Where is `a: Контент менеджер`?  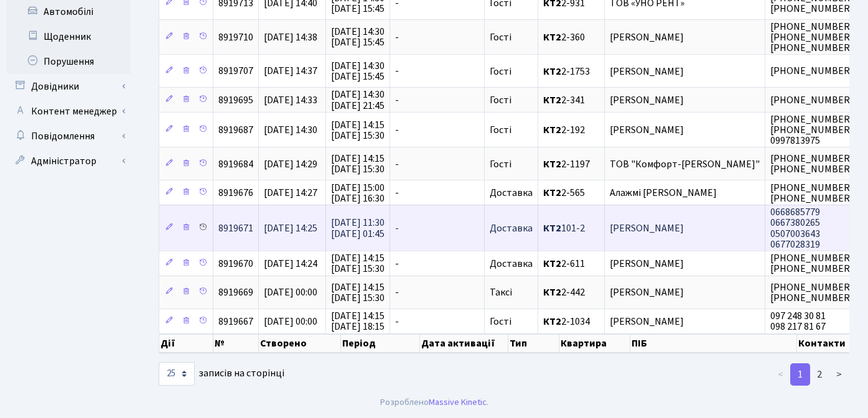 a: Контент менеджер is located at coordinates (69, 112).